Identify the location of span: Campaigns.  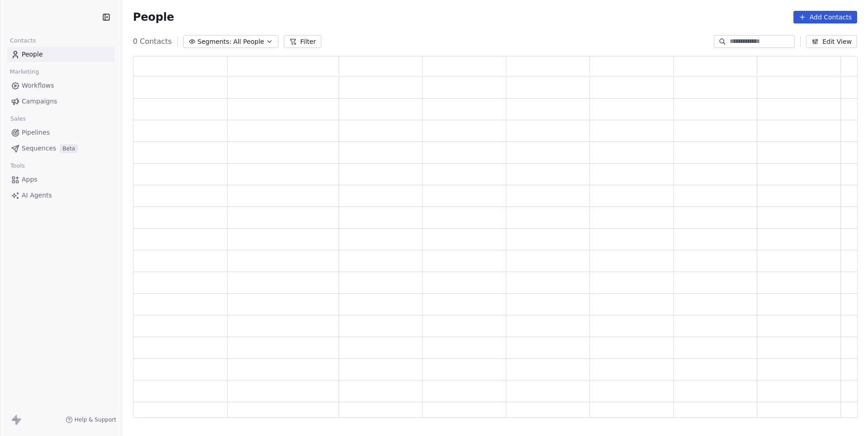
(40, 101).